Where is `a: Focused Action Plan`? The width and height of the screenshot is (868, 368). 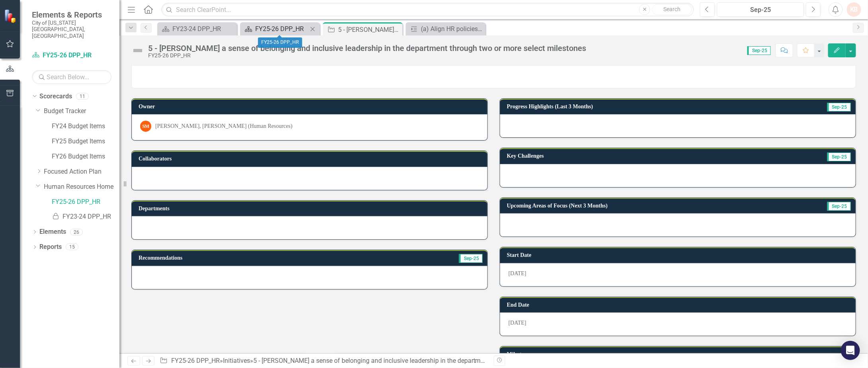
a: Focused Action Plan is located at coordinates (82, 172).